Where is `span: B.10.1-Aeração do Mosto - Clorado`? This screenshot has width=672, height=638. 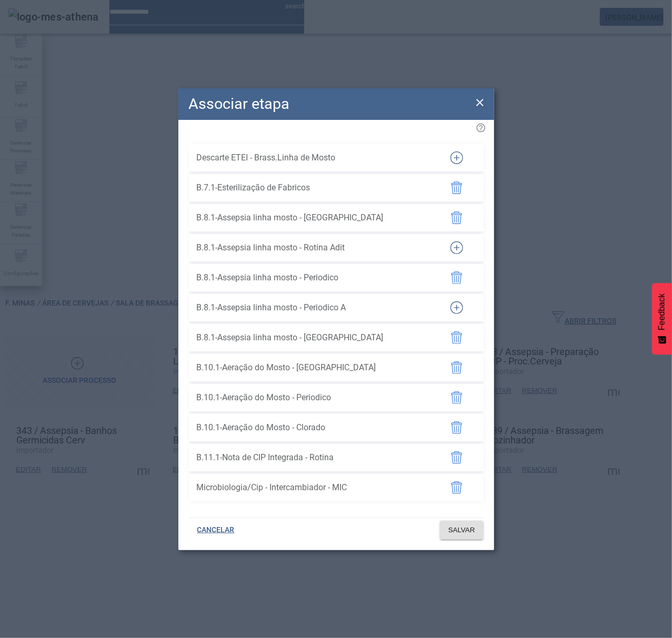 span: B.10.1-Aeração do Mosto - Clorado is located at coordinates (315, 427).